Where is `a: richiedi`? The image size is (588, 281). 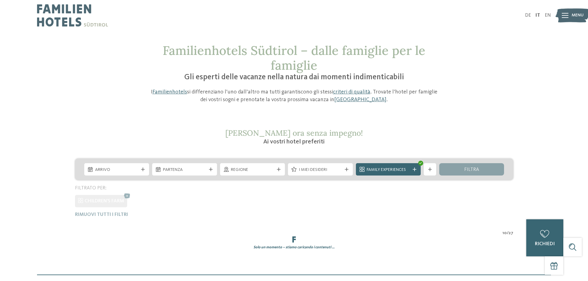 a: richiedi is located at coordinates (545, 238).